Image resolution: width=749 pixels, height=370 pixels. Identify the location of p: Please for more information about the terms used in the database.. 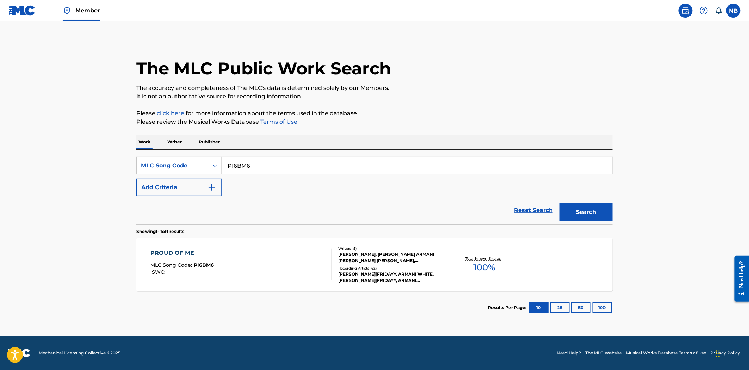
(375, 113).